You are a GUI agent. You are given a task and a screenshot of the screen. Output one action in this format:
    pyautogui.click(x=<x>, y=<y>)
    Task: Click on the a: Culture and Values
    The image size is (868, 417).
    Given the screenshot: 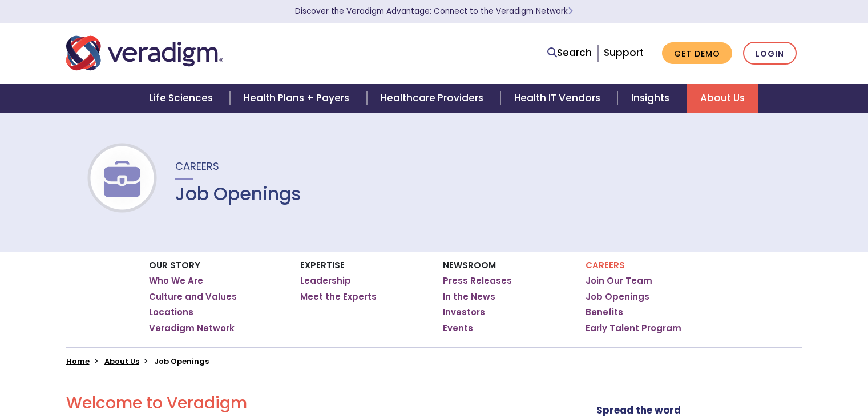 What is the action you would take?
    pyautogui.click(x=193, y=297)
    